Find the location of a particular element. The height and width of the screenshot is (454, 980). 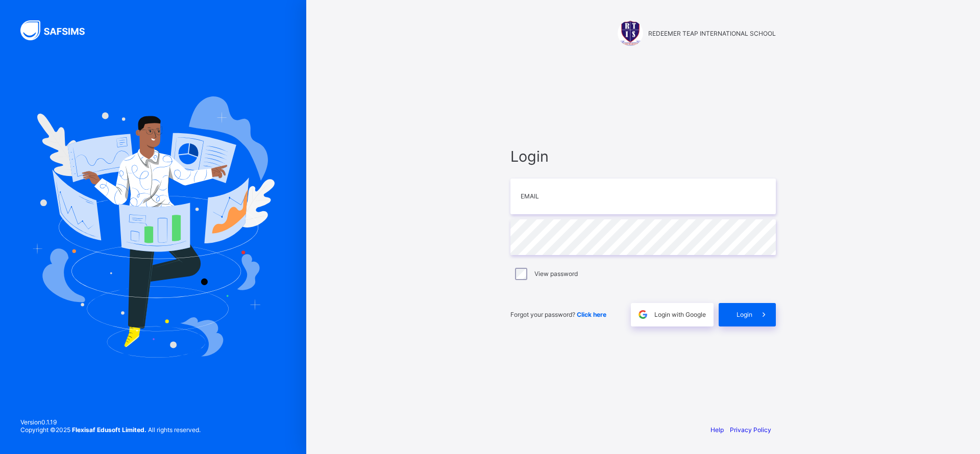

span: REDEEMER TEAP INTERNATIONAL SCHOOL is located at coordinates (712, 33).